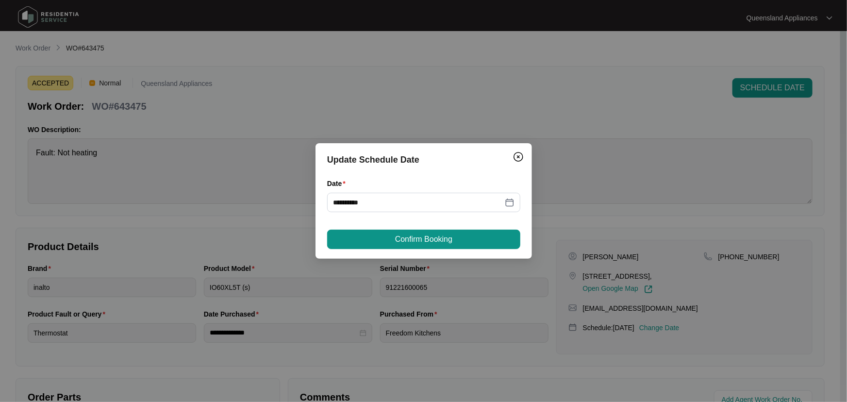 The width and height of the screenshot is (847, 402). What do you see at coordinates (423, 239) in the screenshot?
I see `span: Confirm Booking` at bounding box center [423, 239].